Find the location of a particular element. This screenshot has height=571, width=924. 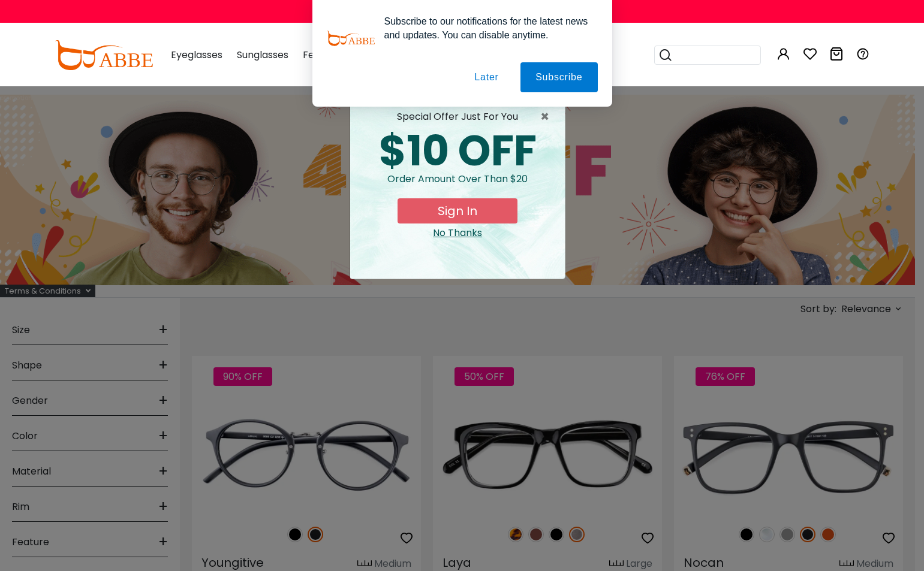

div: $10 OFF is located at coordinates (458, 151).